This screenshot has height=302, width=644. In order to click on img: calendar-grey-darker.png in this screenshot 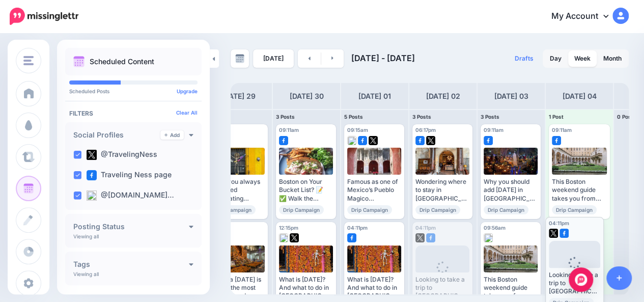, I will do `click(239, 58)`.